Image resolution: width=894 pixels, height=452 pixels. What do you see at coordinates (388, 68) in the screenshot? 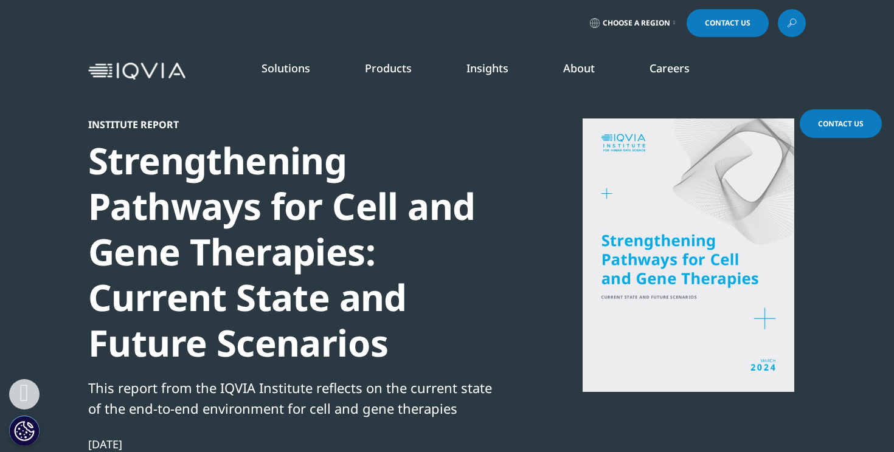
I see `a: Products` at bounding box center [388, 68].